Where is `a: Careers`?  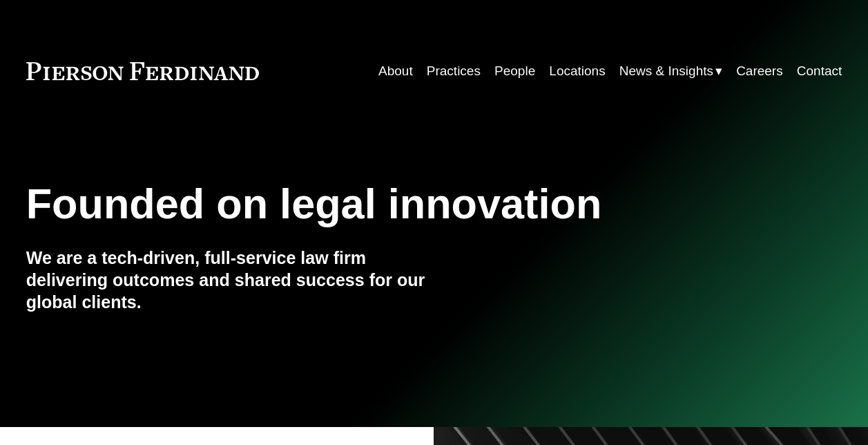
a: Careers is located at coordinates (759, 71).